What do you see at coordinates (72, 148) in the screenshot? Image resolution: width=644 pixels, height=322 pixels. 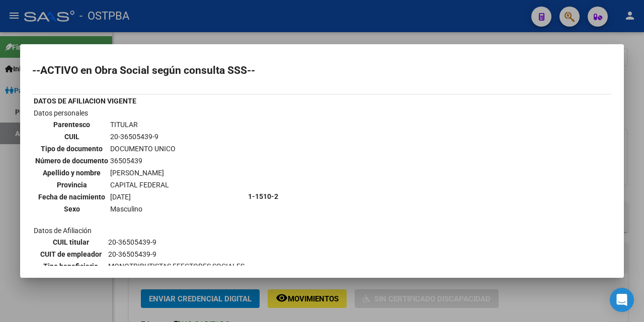 I see `th: Tipo de documento` at bounding box center [72, 148].